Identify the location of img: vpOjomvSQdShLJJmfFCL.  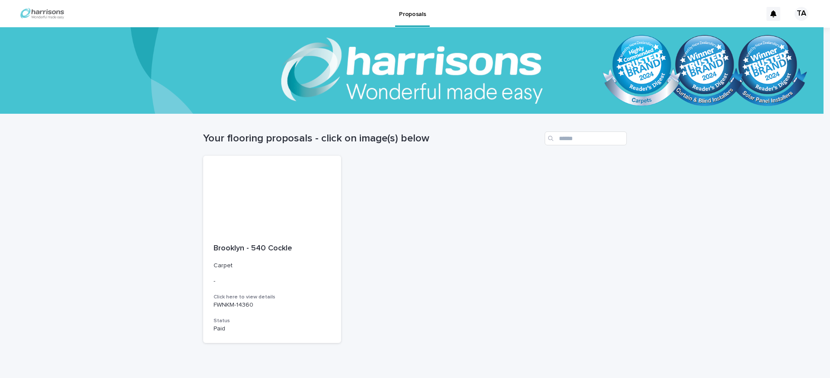
(42, 14).